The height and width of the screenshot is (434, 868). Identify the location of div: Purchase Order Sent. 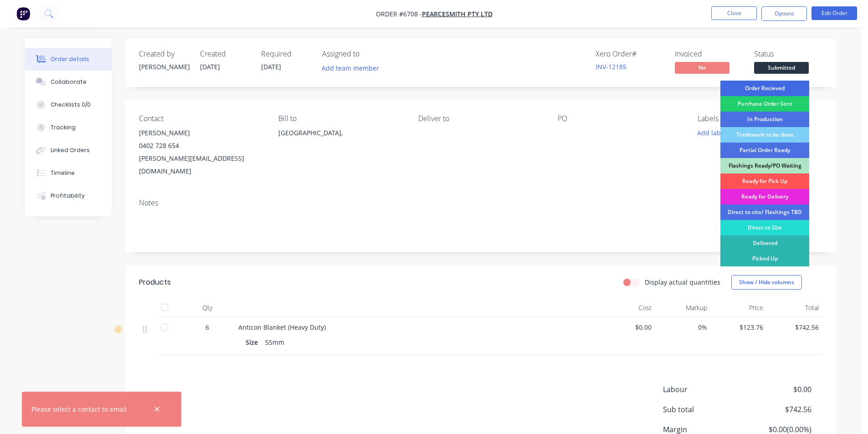
(765, 104).